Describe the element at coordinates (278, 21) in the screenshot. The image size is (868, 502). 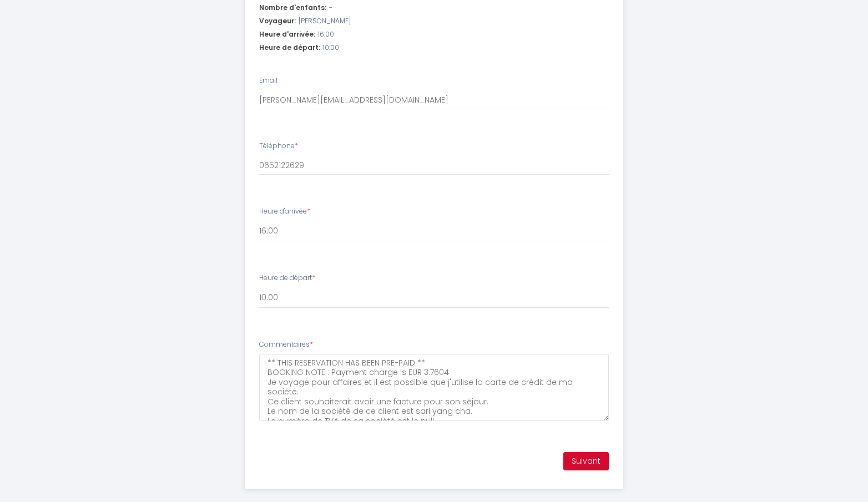
I see `span: Voyageur:` at that location.